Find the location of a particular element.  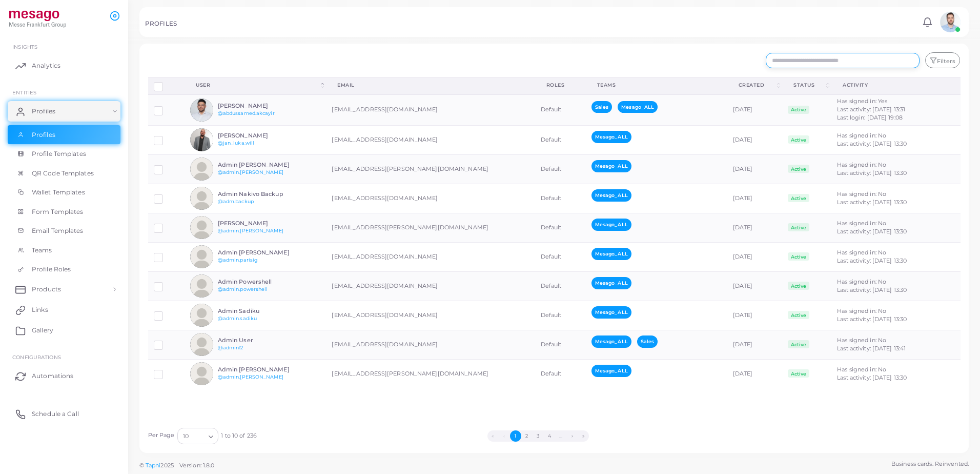

a: Profile Roles is located at coordinates (64, 269).